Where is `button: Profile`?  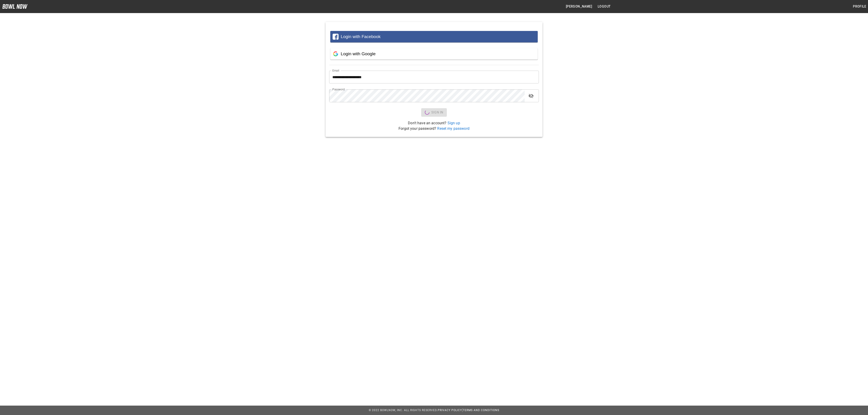 button: Profile is located at coordinates (860, 7).